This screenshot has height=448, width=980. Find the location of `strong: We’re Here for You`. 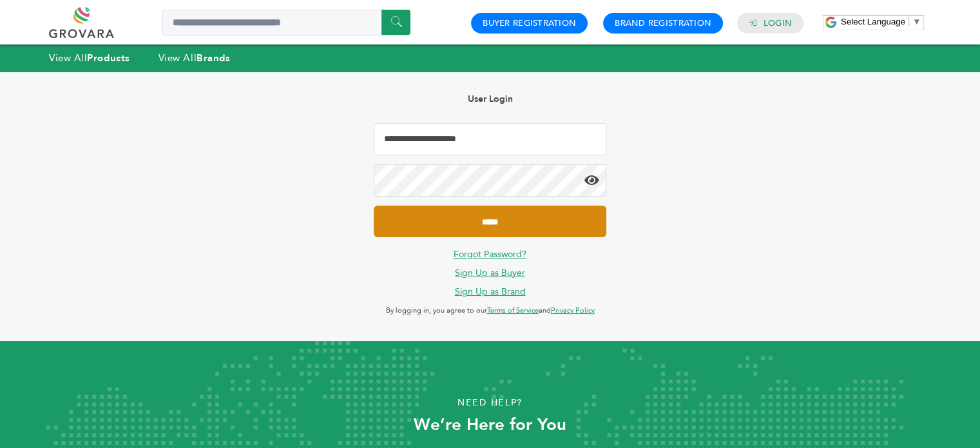

strong: We’re Here for You is located at coordinates (490, 424).